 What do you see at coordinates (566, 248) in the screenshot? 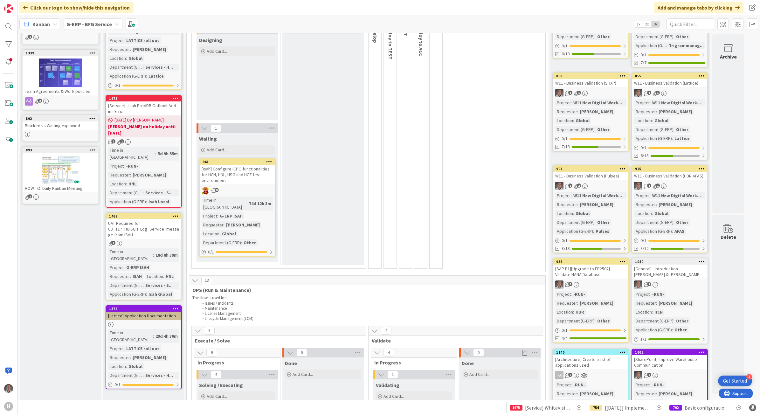
I see `span: 8/13` at bounding box center [566, 248].